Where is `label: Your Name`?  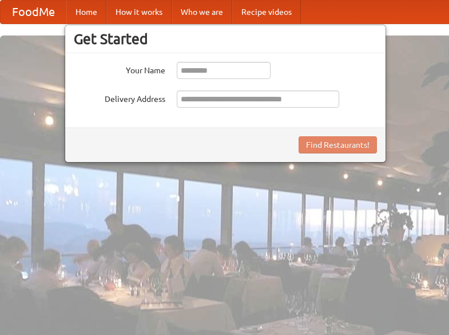
label: Your Name is located at coordinates (120, 69).